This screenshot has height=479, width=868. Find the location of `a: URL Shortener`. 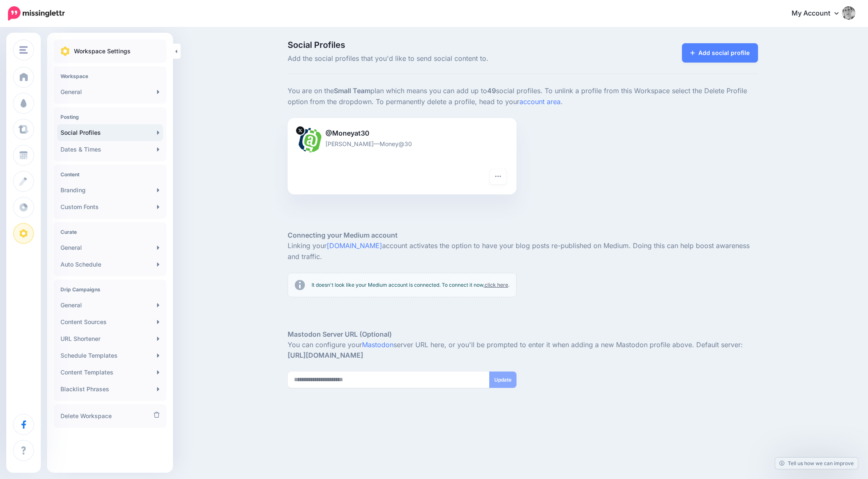

a: URL Shortener is located at coordinates (110, 339).